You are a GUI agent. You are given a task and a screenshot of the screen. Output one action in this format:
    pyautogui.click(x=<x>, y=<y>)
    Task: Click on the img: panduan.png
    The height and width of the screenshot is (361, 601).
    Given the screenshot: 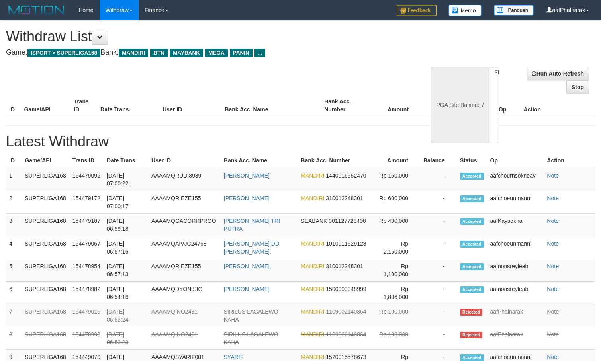 What is the action you would take?
    pyautogui.click(x=514, y=10)
    